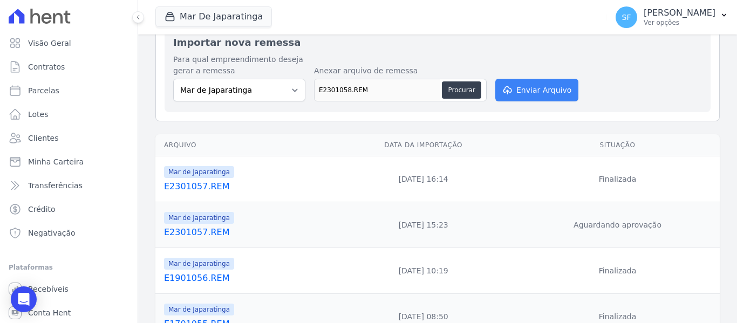 The image size is (737, 323). I want to click on td: Aguardando aprovação, so click(617, 225).